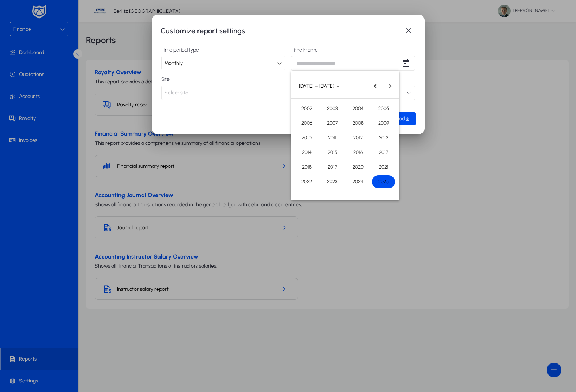 This screenshot has width=576, height=392. Describe the element at coordinates (332, 167) in the screenshot. I see `span: 2019` at that location.